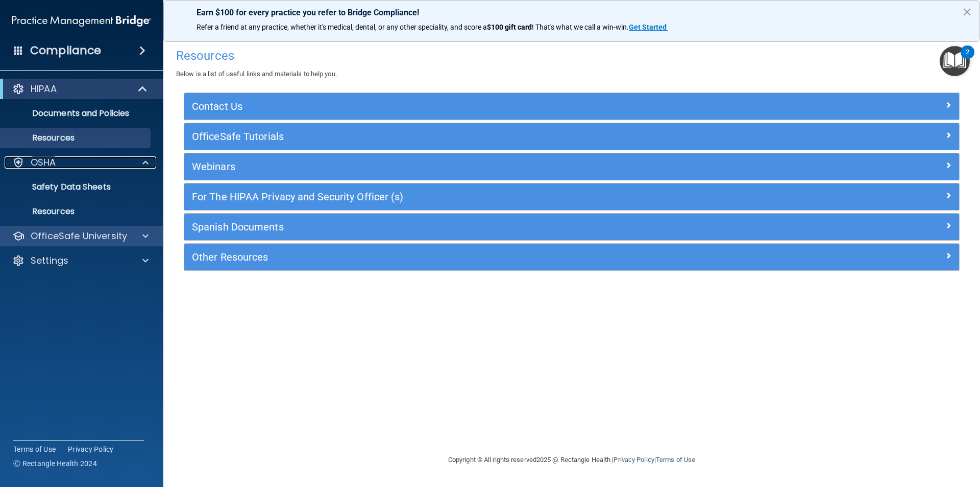 Image resolution: width=980 pixels, height=487 pixels. I want to click on a: Other Resources, so click(571, 257).